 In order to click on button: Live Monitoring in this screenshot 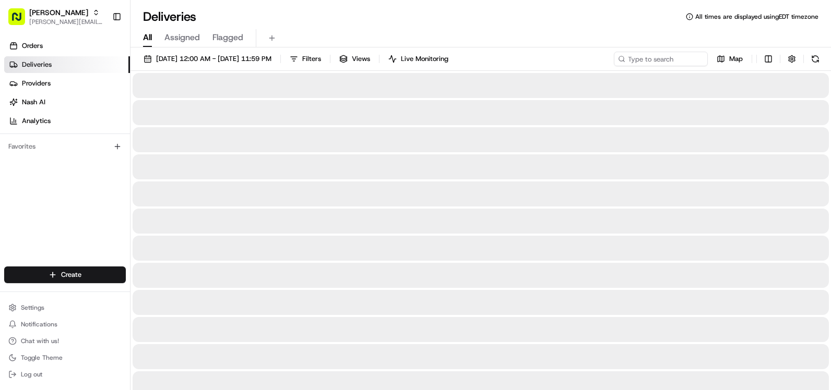, I will do `click(418, 59)`.